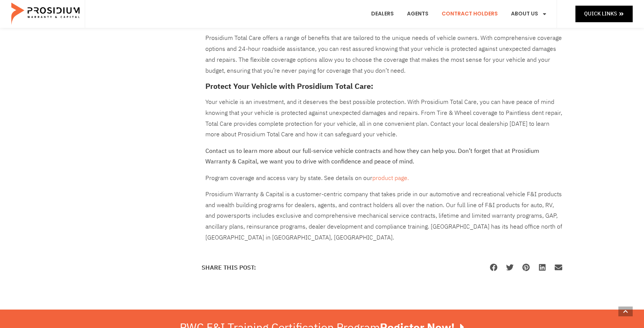 The height and width of the screenshot is (328, 644). I want to click on p: Prosidium Warranty & Capital is a customer-centric company that takes pride in our automotive and..., so click(384, 217).